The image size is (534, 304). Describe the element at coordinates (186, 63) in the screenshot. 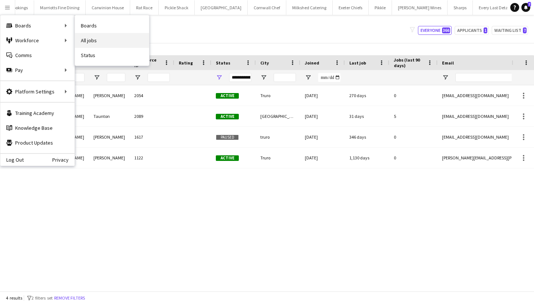

I see `span: Rating` at that location.